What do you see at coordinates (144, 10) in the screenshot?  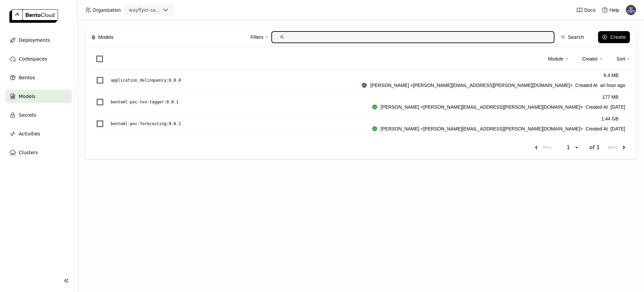 I see `div: wayflyer-sandbox` at bounding box center [144, 10].